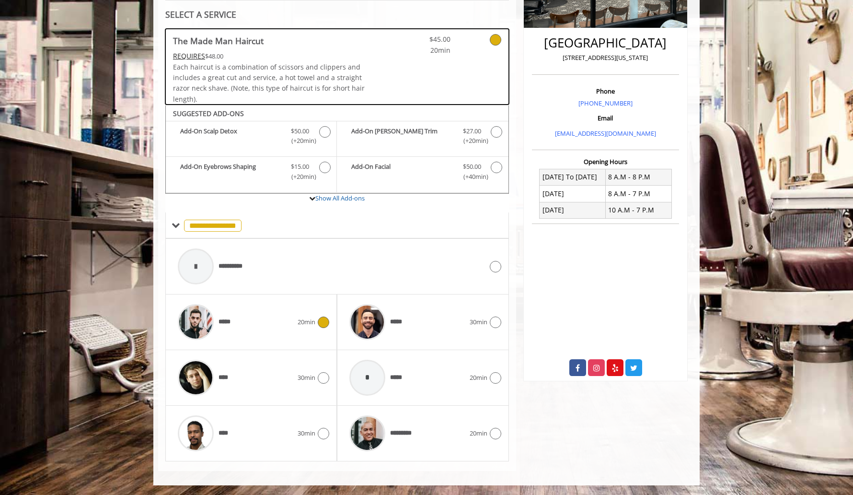  I want to click on b: Add-On Facial, so click(402, 172).